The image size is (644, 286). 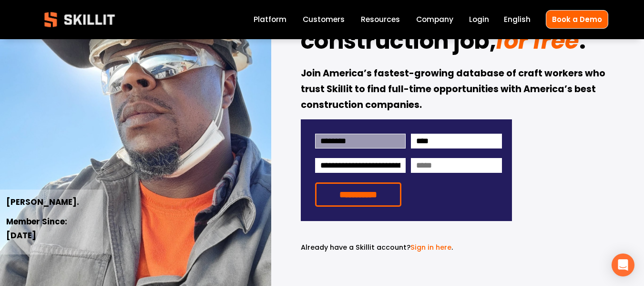 I want to click on span: Resources, so click(x=380, y=19).